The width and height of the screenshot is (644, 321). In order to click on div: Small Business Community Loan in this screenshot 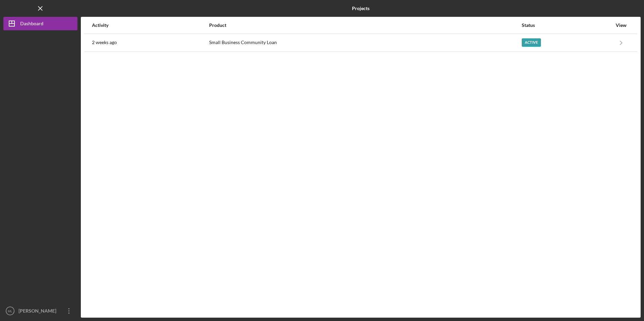, I will do `click(365, 43)`.